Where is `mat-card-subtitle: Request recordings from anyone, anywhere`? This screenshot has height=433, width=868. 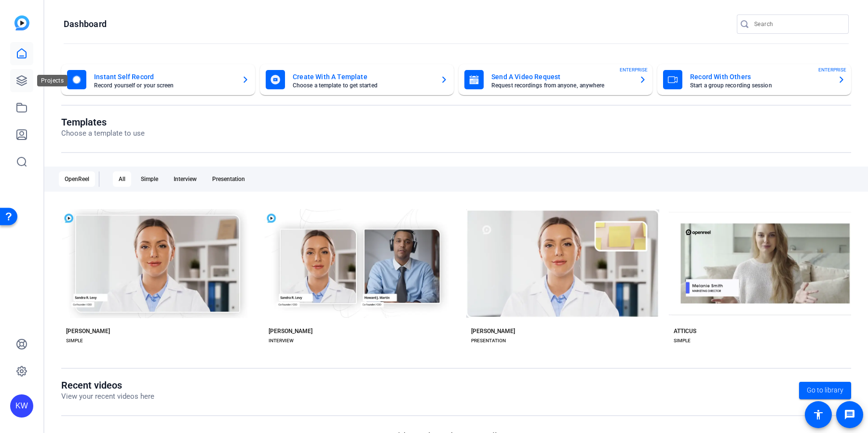
mat-card-subtitle: Request recordings from anyone, anywhere is located at coordinates (562, 86).